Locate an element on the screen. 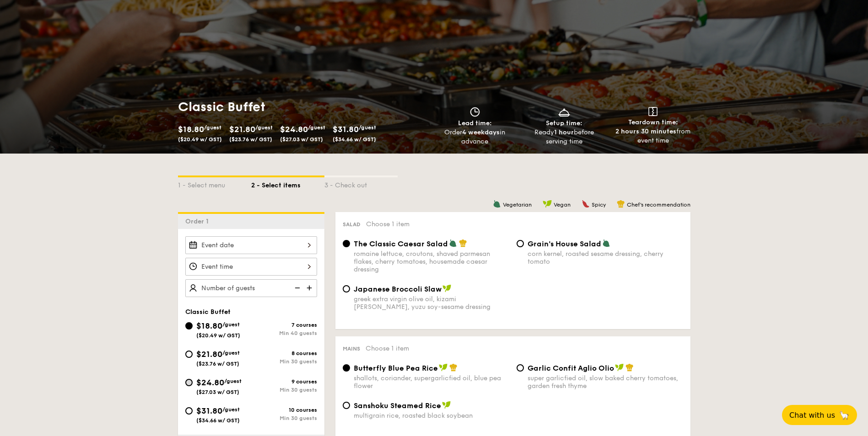 The width and height of the screenshot is (868, 436). img: icon-clock.2db775ea.svg is located at coordinates (475, 112).